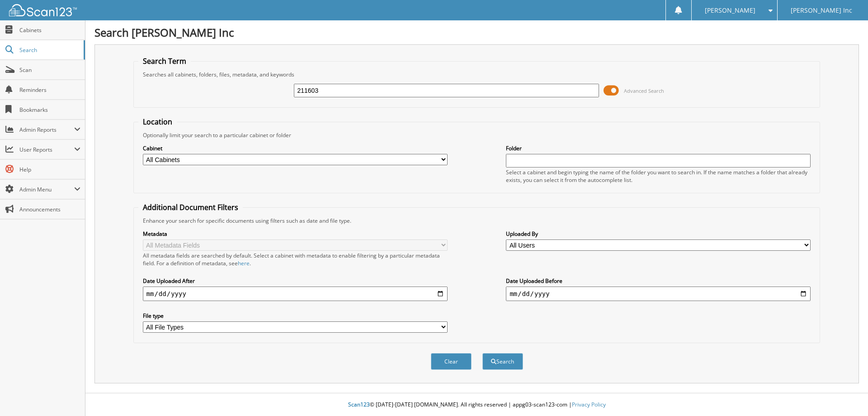  I want to click on label: Uploaded By, so click(658, 233).